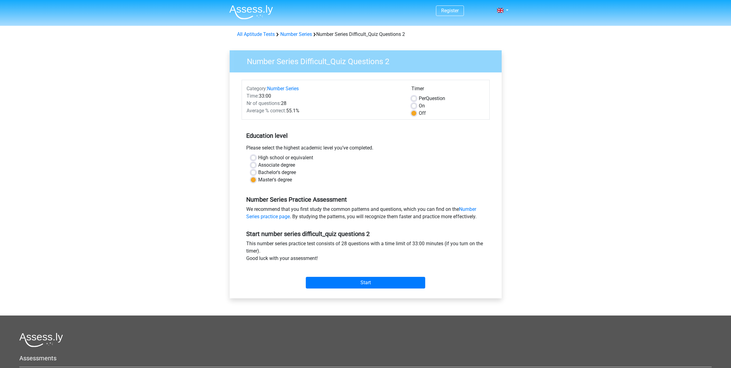 This screenshot has width=731, height=368. I want to click on label: Master's degree, so click(275, 180).